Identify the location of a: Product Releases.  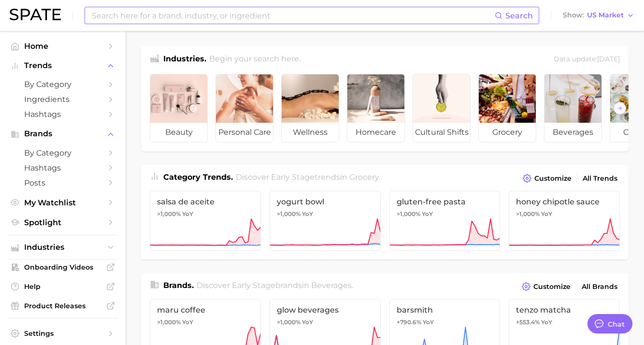
(63, 306).